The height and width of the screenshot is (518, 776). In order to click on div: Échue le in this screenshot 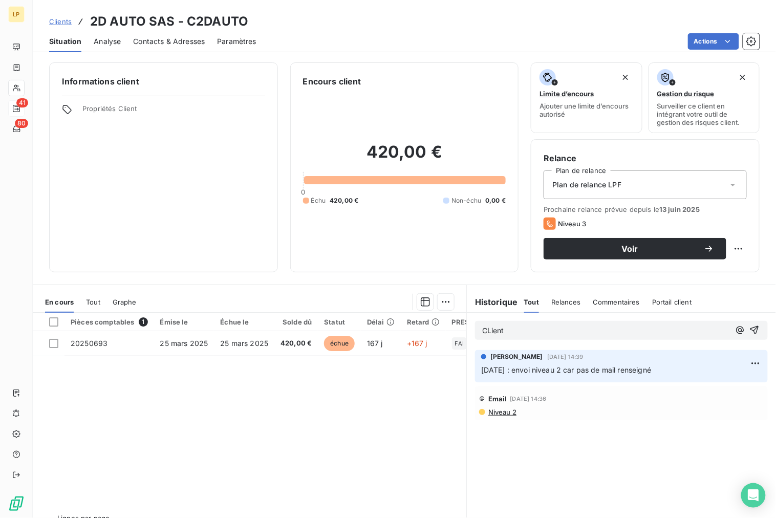, I will do `click(244, 322)`.